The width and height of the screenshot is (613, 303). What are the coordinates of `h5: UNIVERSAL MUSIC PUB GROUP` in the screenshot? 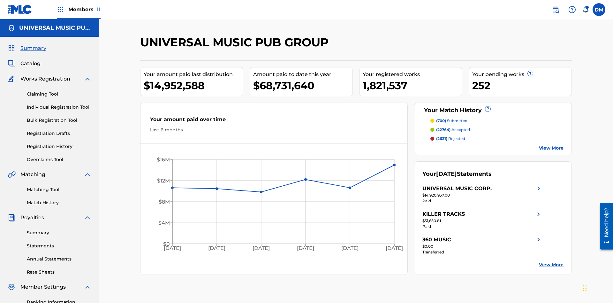 It's located at (55, 28).